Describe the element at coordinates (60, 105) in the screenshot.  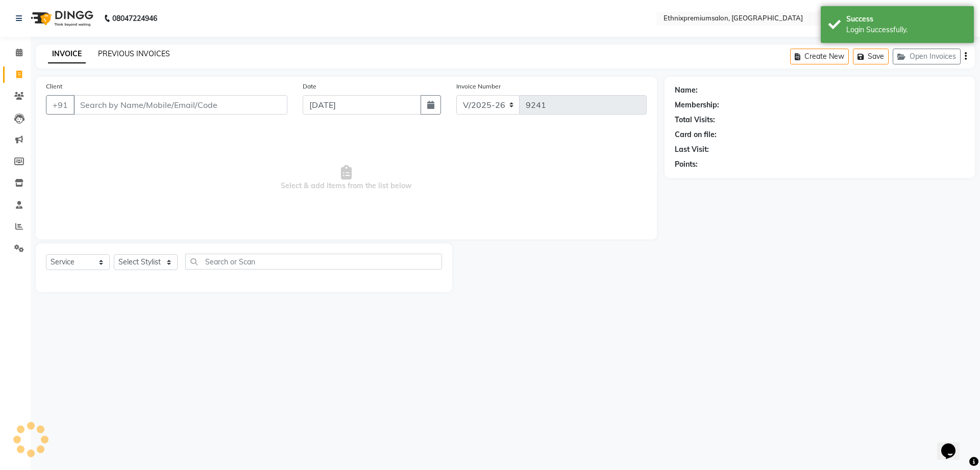
I see `button: +91` at that location.